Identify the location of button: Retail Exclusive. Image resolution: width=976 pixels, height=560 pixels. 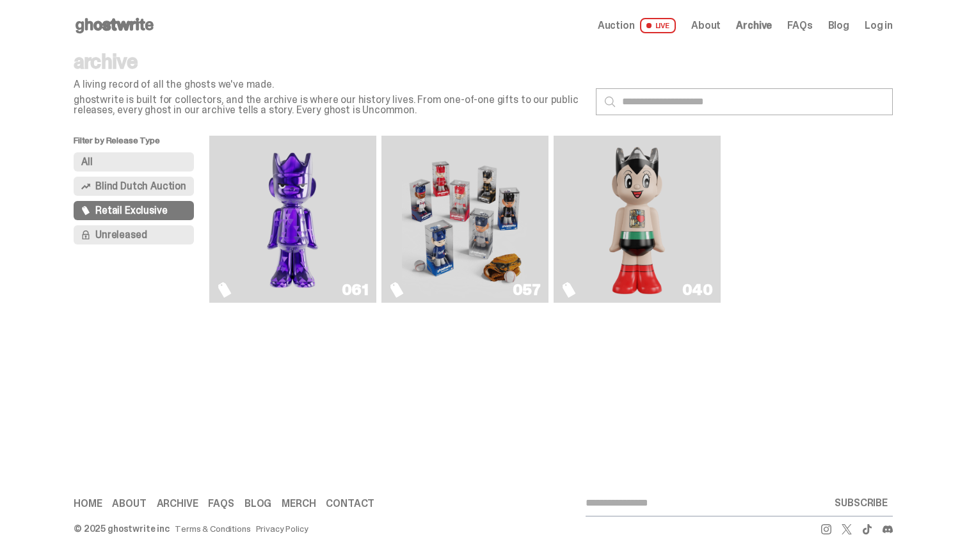
(134, 210).